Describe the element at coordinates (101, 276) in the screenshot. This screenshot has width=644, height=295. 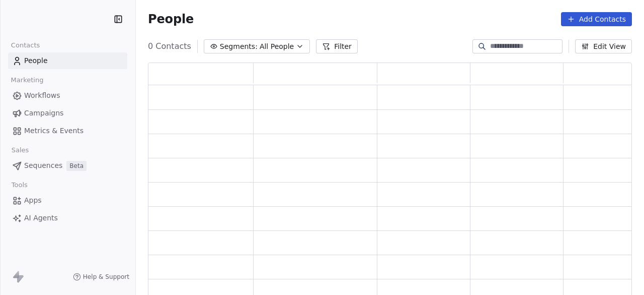
I see `a: Help & Support` at that location.